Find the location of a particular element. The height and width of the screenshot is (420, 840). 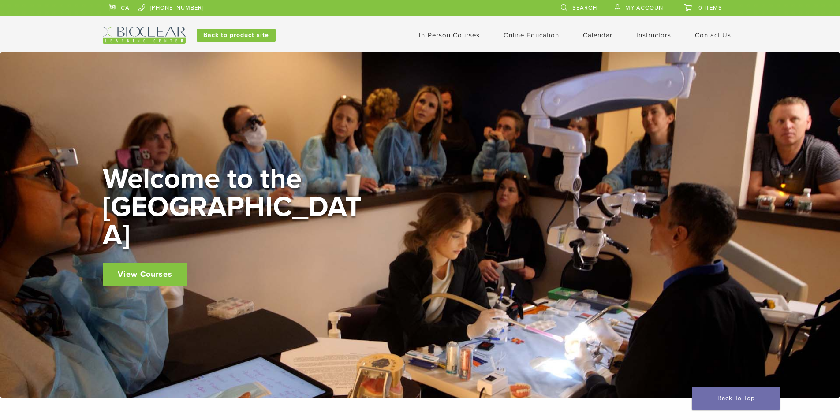

span: 0 items is located at coordinates (710, 8).